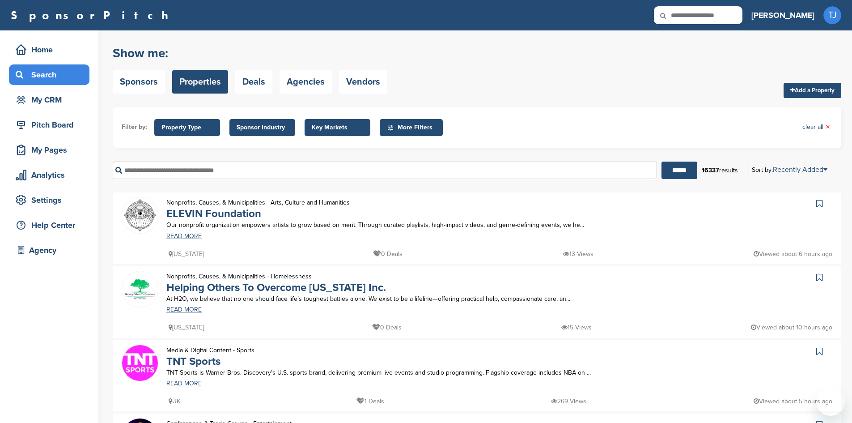 The image size is (852, 423). Describe the element at coordinates (789, 169) in the screenshot. I see `div: Sort by:` at that location.